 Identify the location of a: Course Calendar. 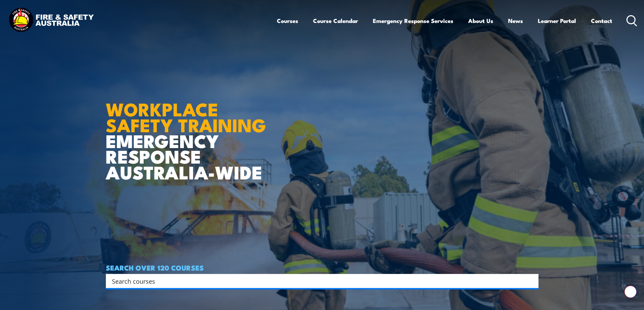
(335, 20).